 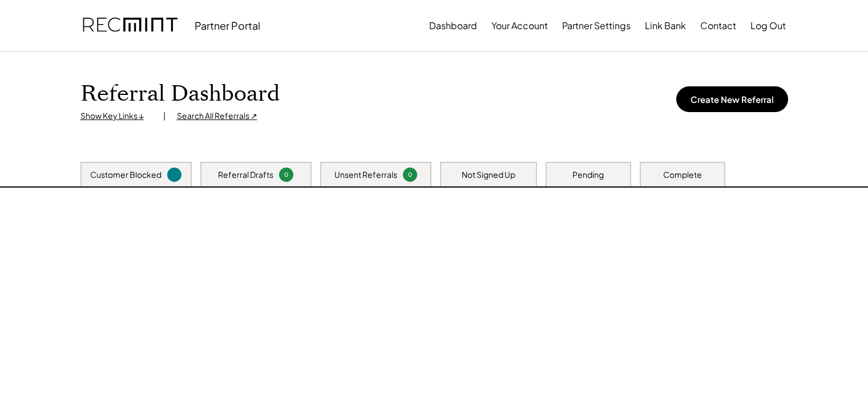 What do you see at coordinates (596, 26) in the screenshot?
I see `button: Partner Settings` at bounding box center [596, 26].